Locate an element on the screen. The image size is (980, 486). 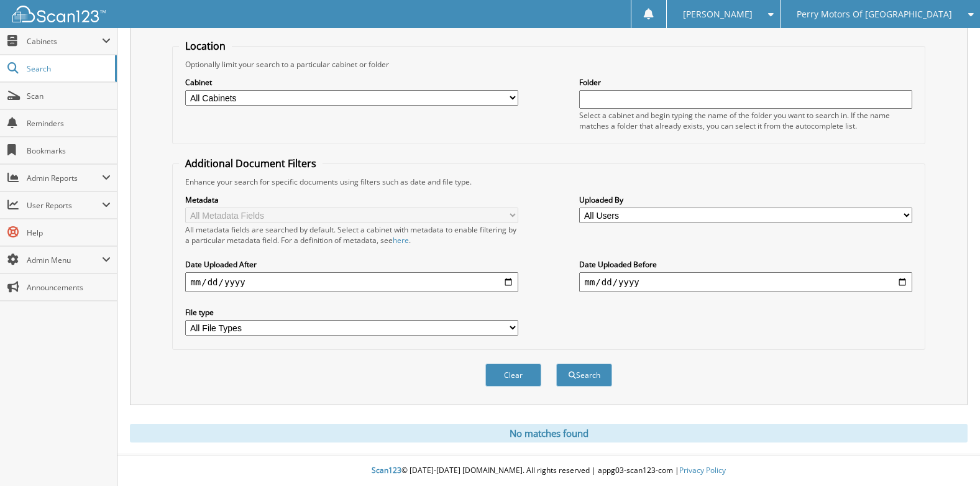
label: Date Uploaded After is located at coordinates (351, 264).